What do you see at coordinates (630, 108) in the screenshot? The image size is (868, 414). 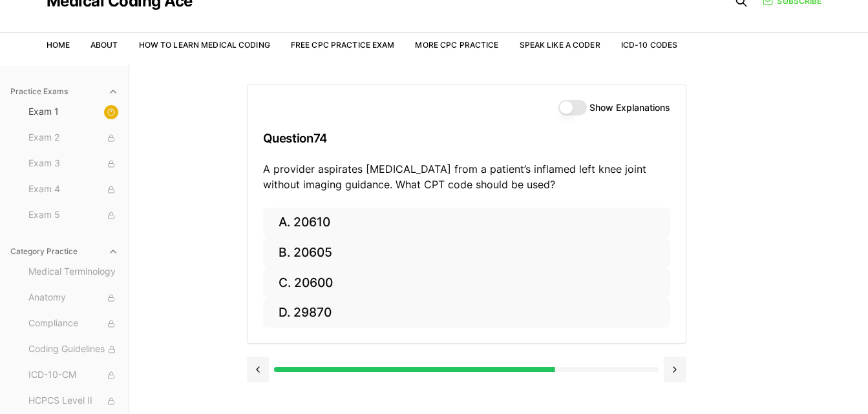 I see `label: Show Explanations` at bounding box center [630, 108].